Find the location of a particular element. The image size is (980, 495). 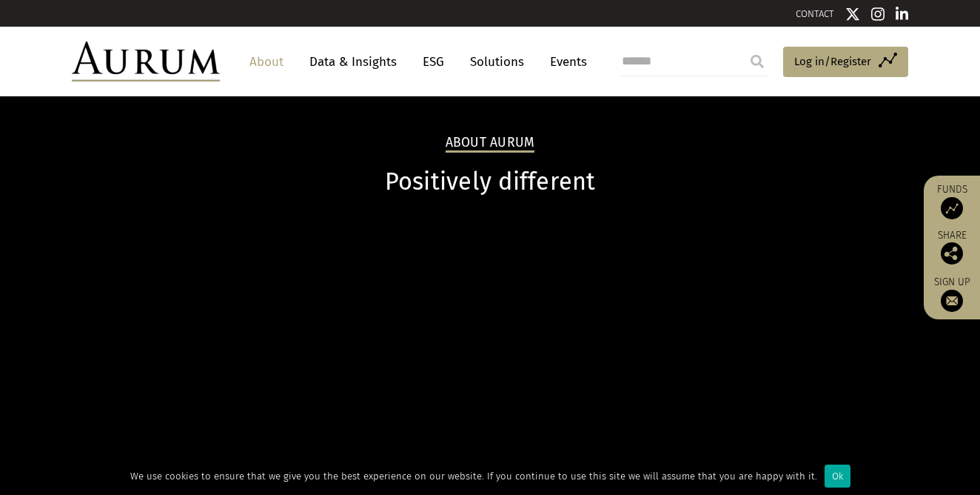

img: Sign up to our newsletter is located at coordinates (952, 301).